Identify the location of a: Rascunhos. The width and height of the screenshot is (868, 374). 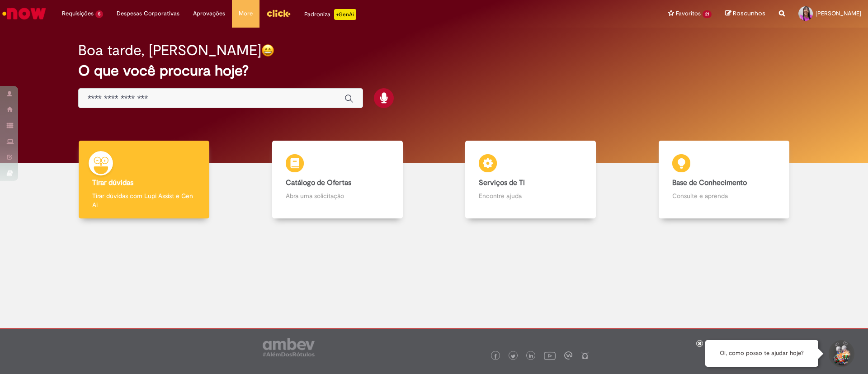
(746, 14).